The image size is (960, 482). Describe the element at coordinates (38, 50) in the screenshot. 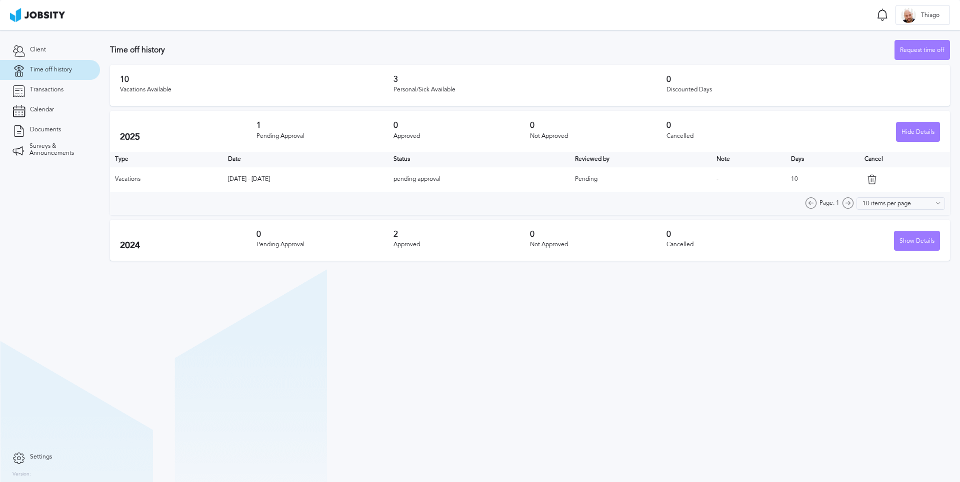

I see `span: Client` at that location.